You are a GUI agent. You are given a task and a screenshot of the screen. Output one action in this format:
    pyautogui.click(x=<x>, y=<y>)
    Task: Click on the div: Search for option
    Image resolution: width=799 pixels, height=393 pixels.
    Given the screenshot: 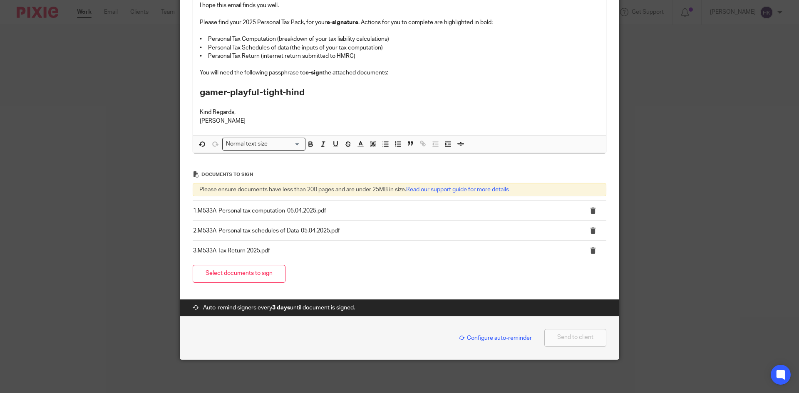 What is the action you would take?
    pyautogui.click(x=264, y=144)
    